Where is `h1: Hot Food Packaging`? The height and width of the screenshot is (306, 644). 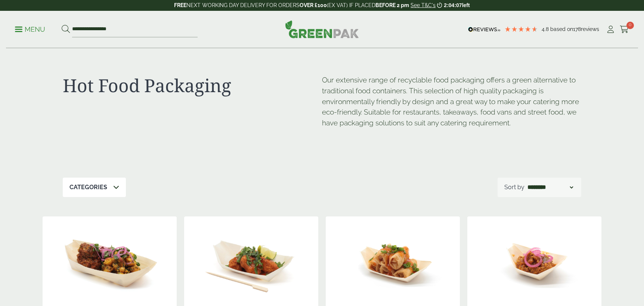
h1: Hot Food Packaging is located at coordinates (193, 85).